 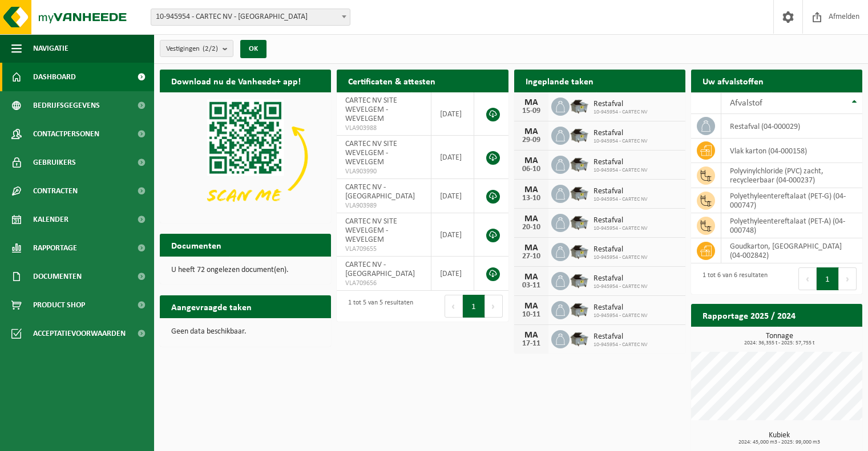 I want to click on span: Vestigingen, so click(x=192, y=49).